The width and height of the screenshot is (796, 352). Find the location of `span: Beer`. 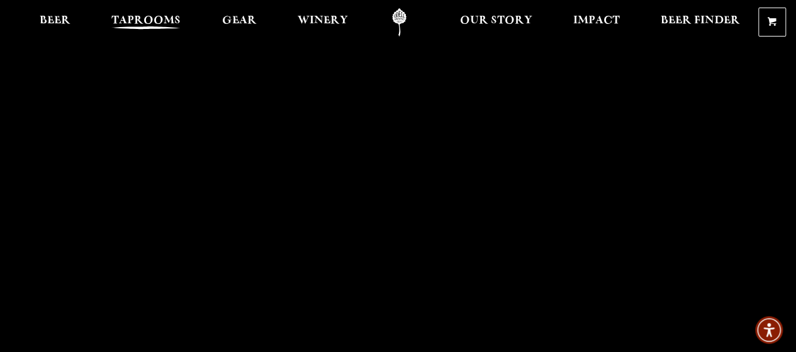

span: Beer is located at coordinates (55, 21).